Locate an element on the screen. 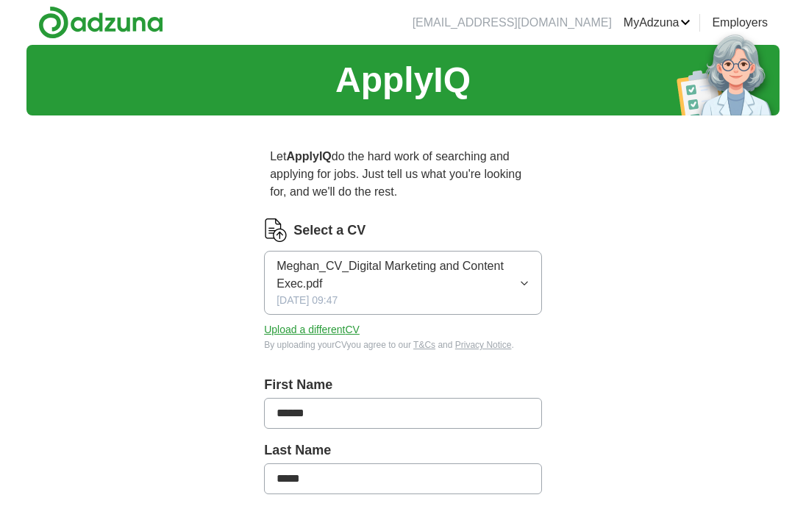 The image size is (806, 531). h1: ApplyIQ is located at coordinates (403, 80).